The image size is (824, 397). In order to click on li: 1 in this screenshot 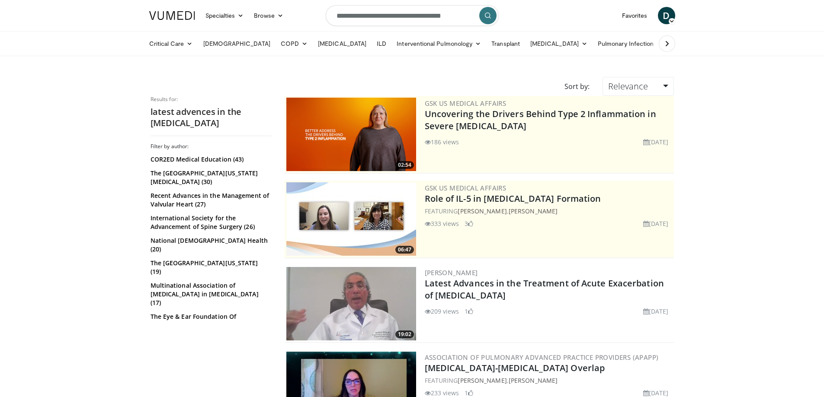, I will do `click(469, 311)`.